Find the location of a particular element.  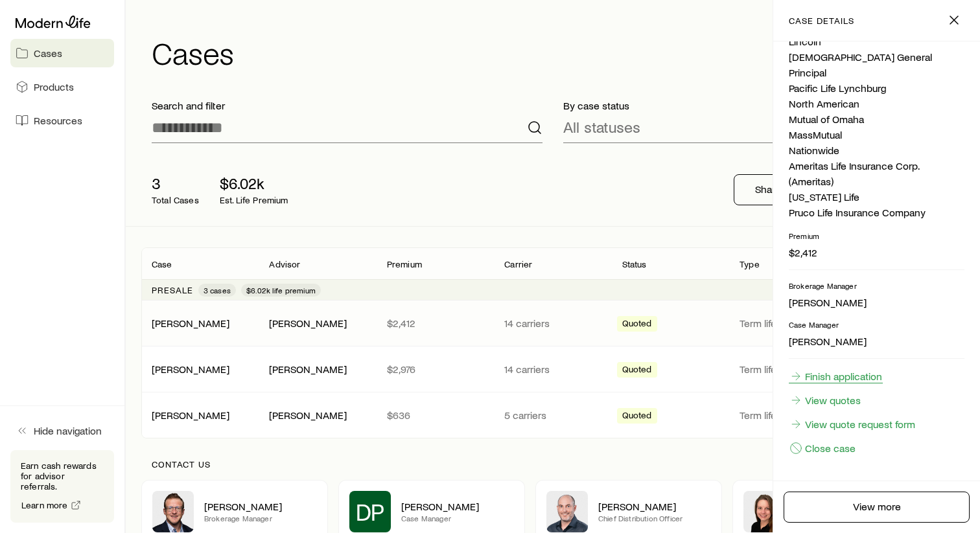

li: MassMutual is located at coordinates (876, 135).